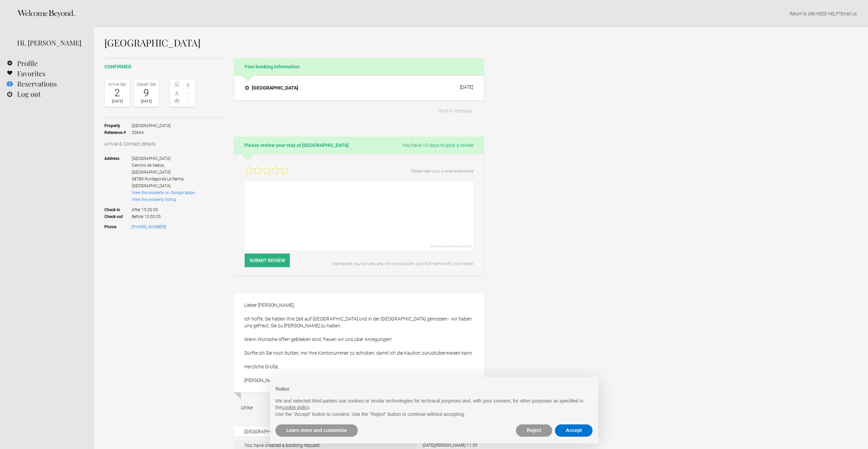 The height and width of the screenshot is (449, 868). I want to click on p: | NEED HELP? ., so click(481, 13).